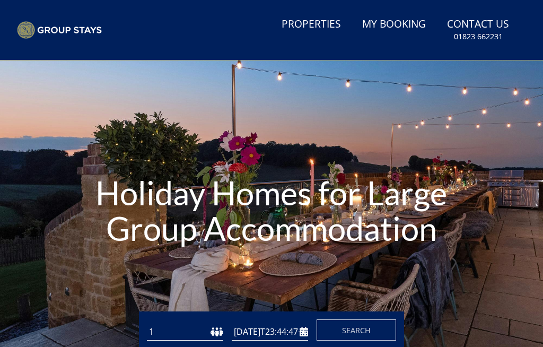  Describe the element at coordinates (356, 330) in the screenshot. I see `span: Search` at that location.